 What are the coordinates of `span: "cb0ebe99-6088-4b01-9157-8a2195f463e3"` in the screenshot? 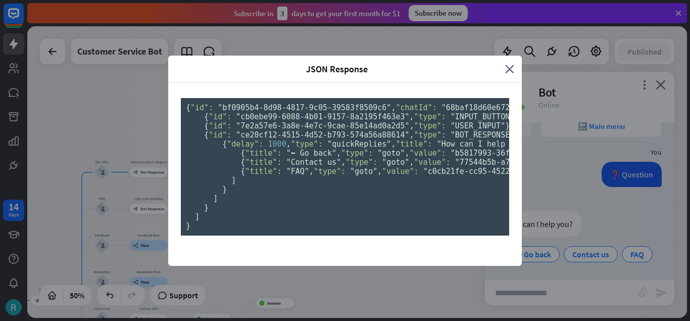 It's located at (322, 117).